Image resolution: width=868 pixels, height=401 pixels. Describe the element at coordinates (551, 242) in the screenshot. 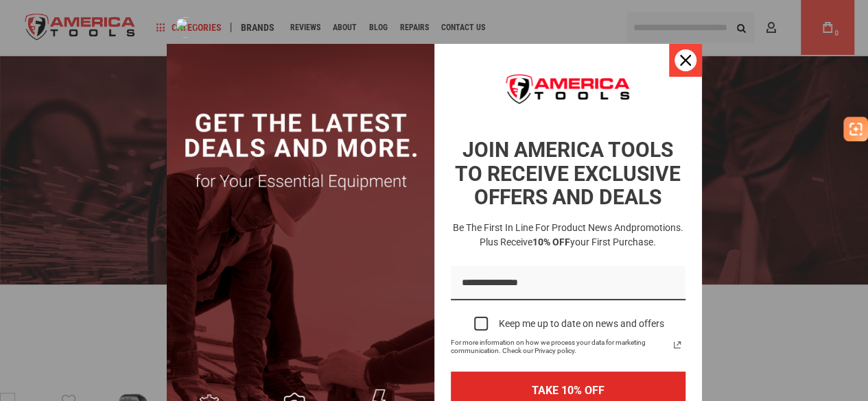

I see `strong: 10% OFF` at that location.